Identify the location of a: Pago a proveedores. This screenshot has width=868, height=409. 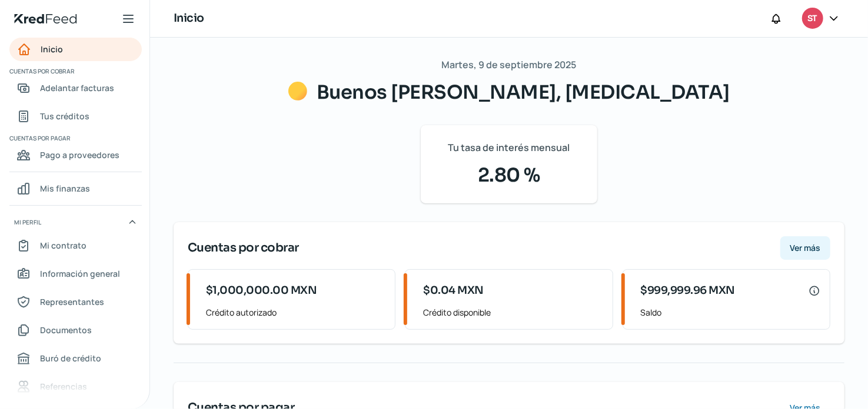
(75, 155).